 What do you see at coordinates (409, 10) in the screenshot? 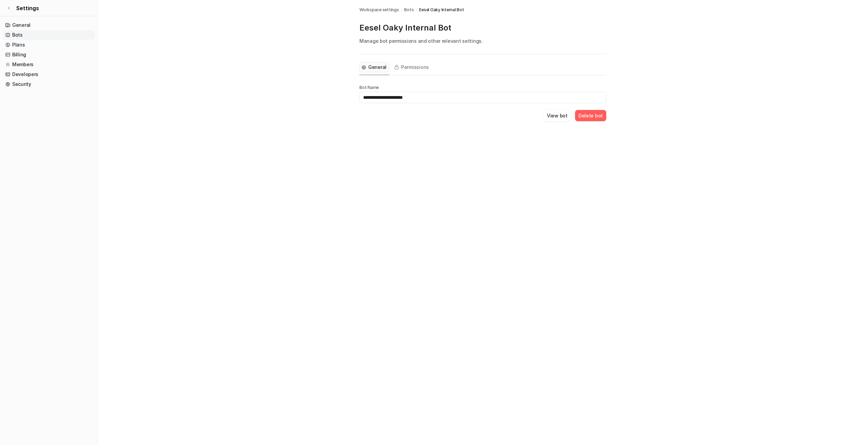
I see `span: Bots` at bounding box center [409, 10].